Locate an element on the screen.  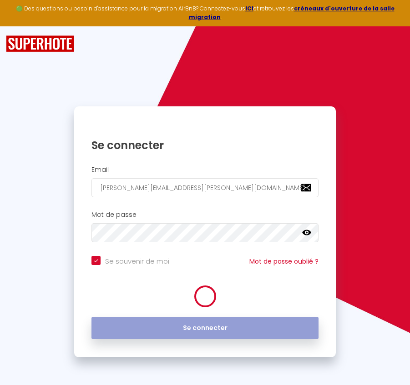
img: SuperHote logo is located at coordinates (40, 44).